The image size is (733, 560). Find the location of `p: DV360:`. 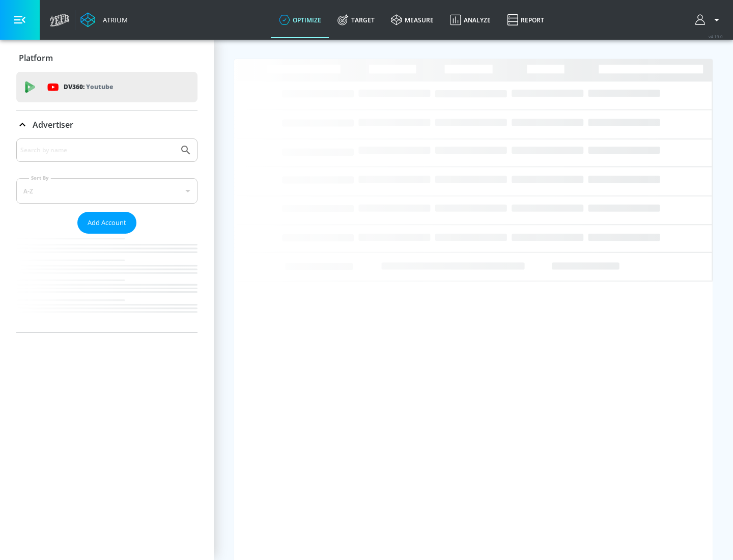

p: DV360: is located at coordinates (88, 87).